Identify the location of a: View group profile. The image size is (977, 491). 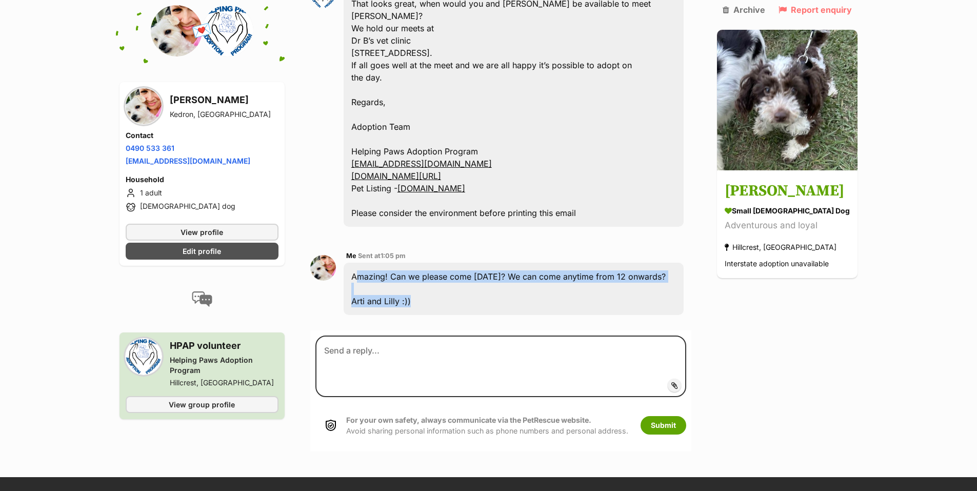
(202, 404).